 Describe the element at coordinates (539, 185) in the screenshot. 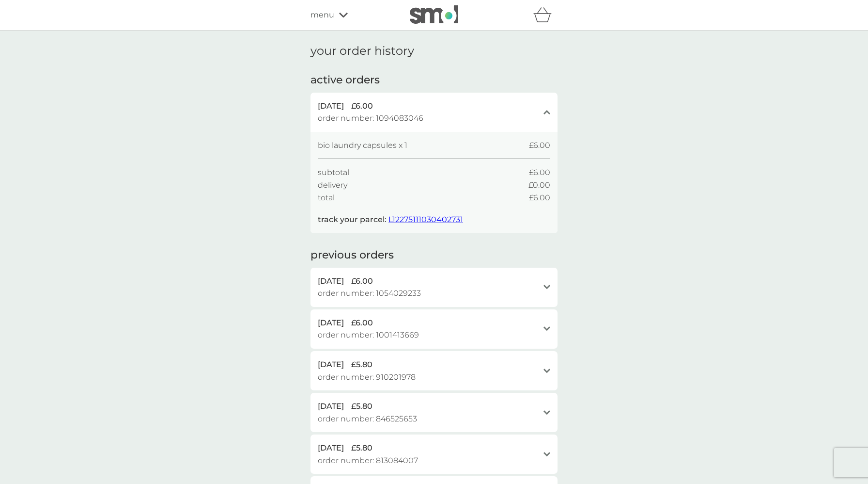

I see `span: £0.00` at that location.